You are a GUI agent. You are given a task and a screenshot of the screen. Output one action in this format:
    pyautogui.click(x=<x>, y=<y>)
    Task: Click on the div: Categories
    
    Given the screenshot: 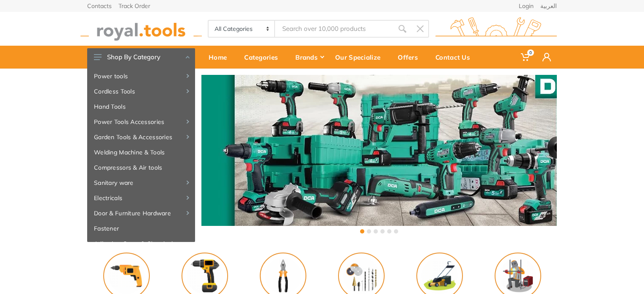 What is the action you would take?
    pyautogui.click(x=263, y=57)
    